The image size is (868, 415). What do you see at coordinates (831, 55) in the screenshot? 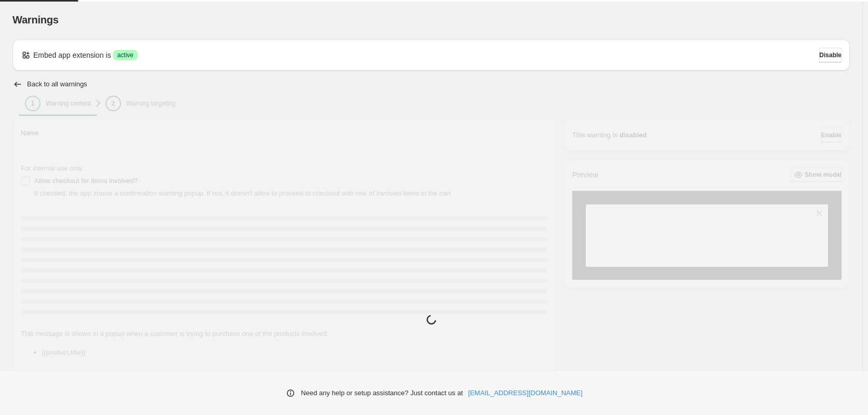
I see `button: Disable` at bounding box center [831, 55].